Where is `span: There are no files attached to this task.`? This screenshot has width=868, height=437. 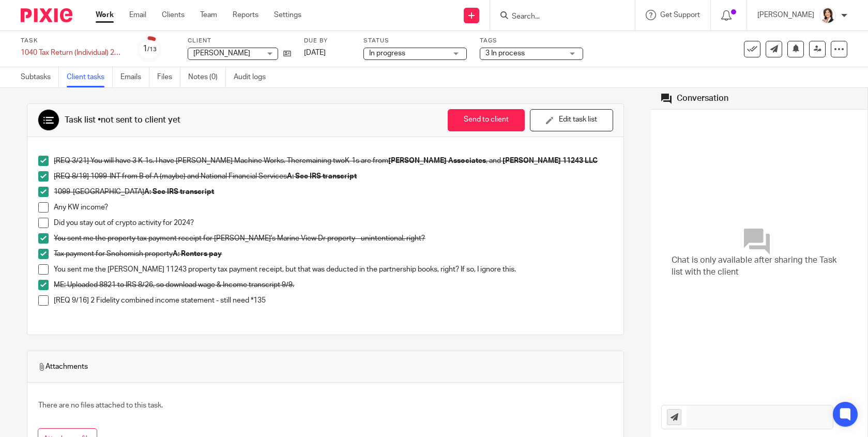 span: There are no files attached to this task. is located at coordinates (100, 405).